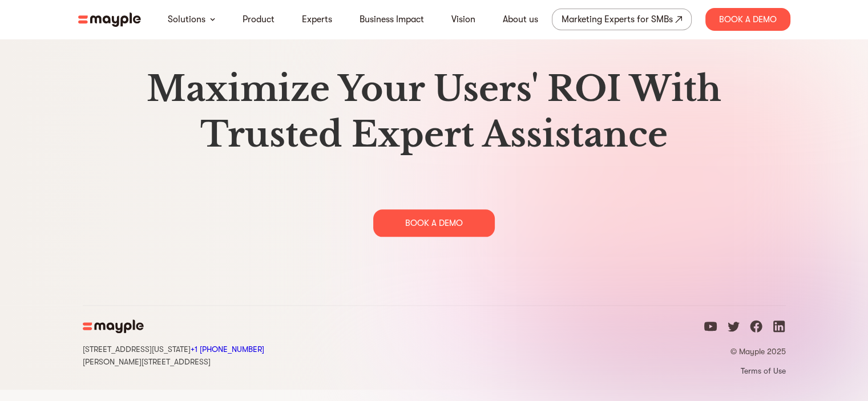 This screenshot has height=401, width=868. What do you see at coordinates (622, 19) in the screenshot?
I see `a: Marketing Experts for SMBs` at bounding box center [622, 19].